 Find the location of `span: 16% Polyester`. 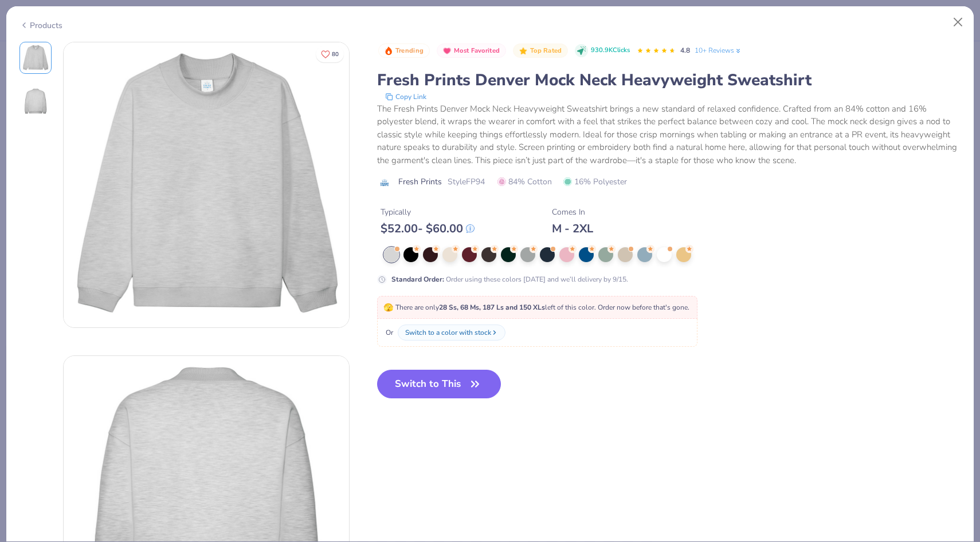

span: 16% Polyester is located at coordinates (595, 181).